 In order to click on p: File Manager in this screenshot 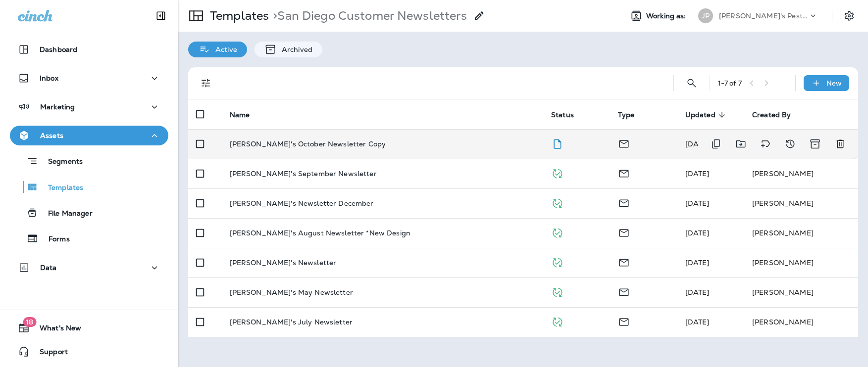, I will do `click(65, 214)`.